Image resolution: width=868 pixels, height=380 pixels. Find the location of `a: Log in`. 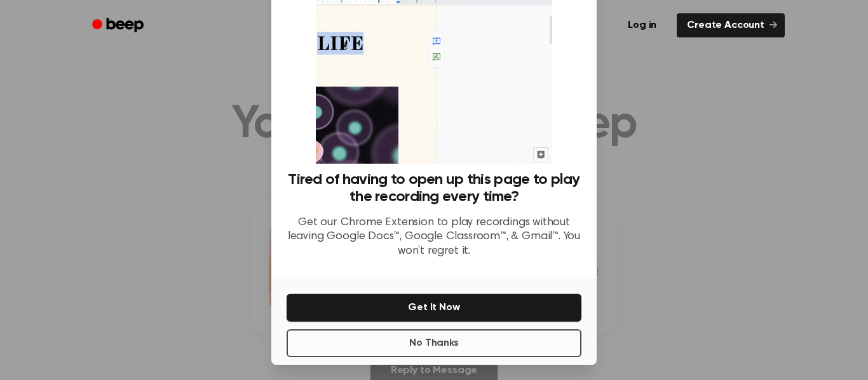

a: Log in is located at coordinates (642, 26).